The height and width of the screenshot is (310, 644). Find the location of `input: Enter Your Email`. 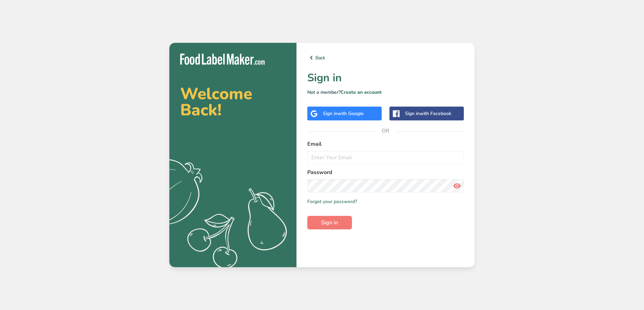

input: Enter Your Email is located at coordinates (385, 157).